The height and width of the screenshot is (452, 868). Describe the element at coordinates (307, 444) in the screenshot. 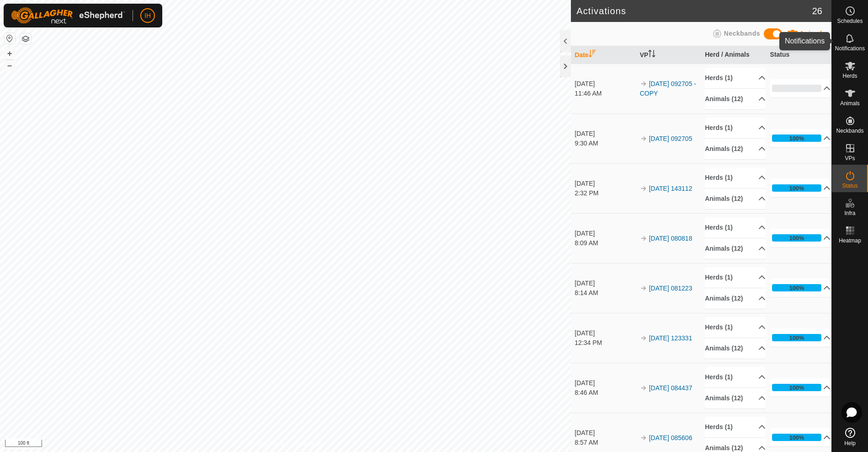

I see `a: Contact Us` at that location.